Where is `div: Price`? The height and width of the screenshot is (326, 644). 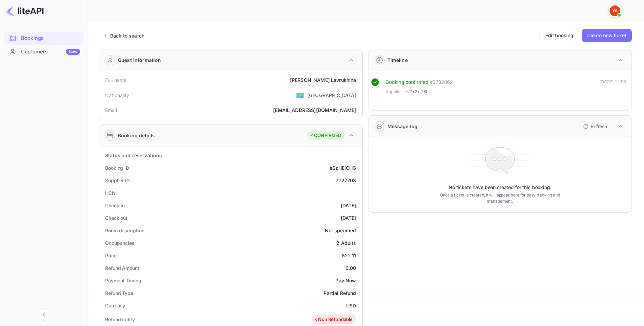
div: Price is located at coordinates (111, 256).